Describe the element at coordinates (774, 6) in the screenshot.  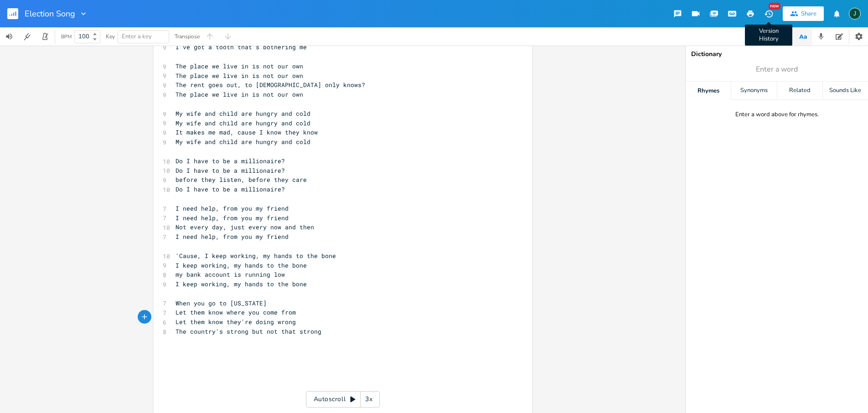
I see `div: New` at that location.